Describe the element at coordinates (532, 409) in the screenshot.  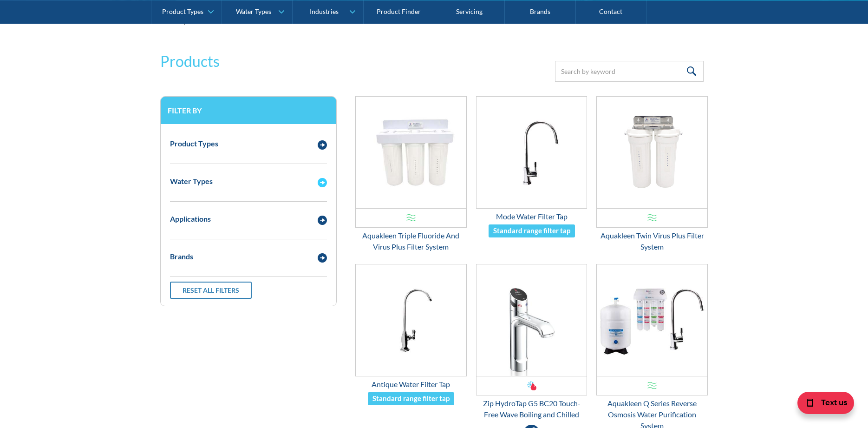
I see `div: Zip HydroTap G5 BC20 Touch-Free Wave Boiling and Chilled` at that location.